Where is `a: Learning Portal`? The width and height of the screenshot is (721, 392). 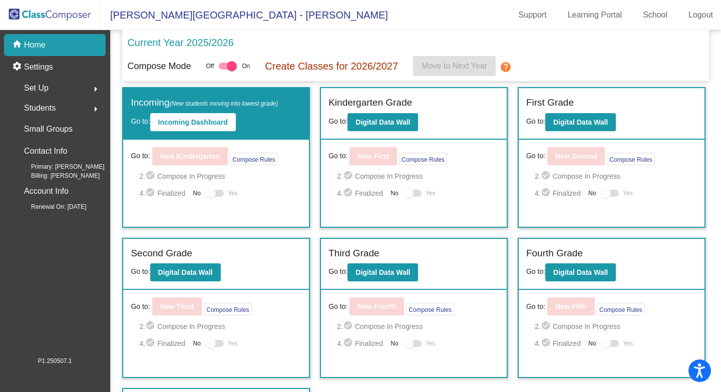 a: Learning Portal is located at coordinates (595, 15).